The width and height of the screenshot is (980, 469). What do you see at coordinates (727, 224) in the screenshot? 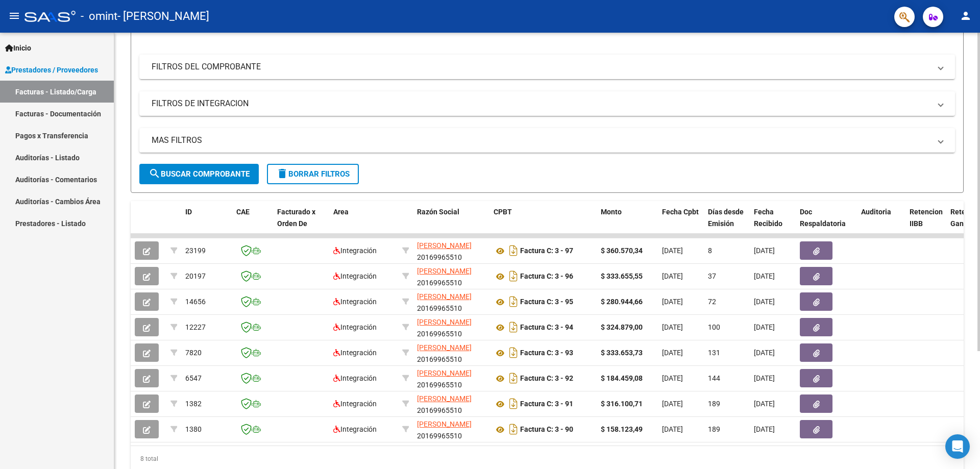
I see `datatable-header-cell: Días desde Emisión` at bounding box center [727, 224].